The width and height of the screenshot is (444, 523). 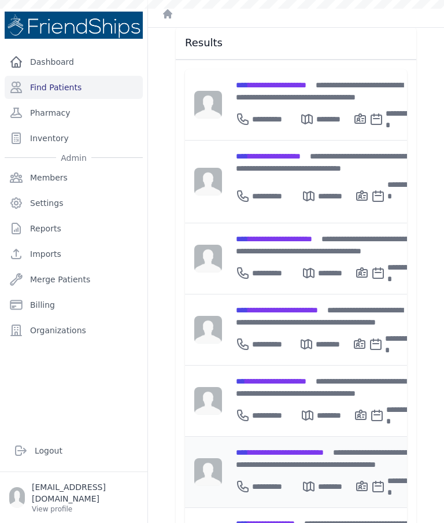 I want to click on a: Merge Patients, so click(x=73, y=279).